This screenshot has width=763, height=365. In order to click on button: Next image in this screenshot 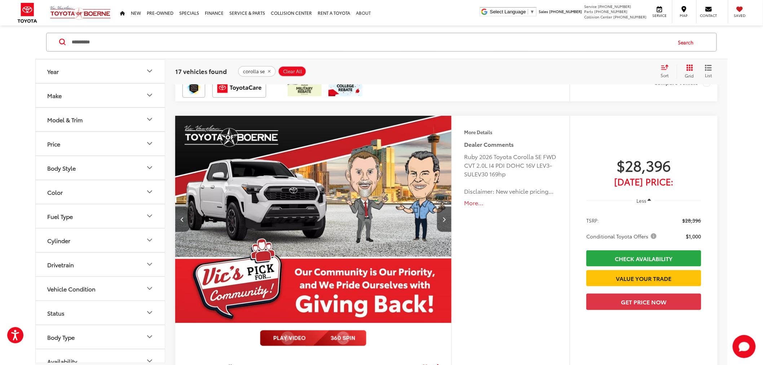, I will do `click(444, 219)`.